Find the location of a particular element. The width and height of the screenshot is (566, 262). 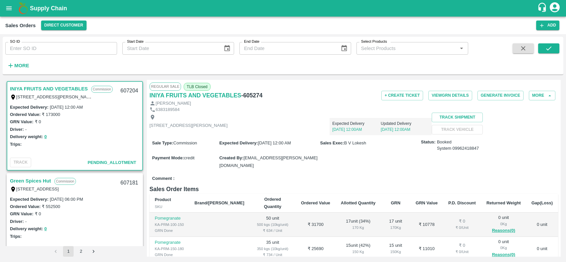

button: Generate Invoice is located at coordinates (500, 95).